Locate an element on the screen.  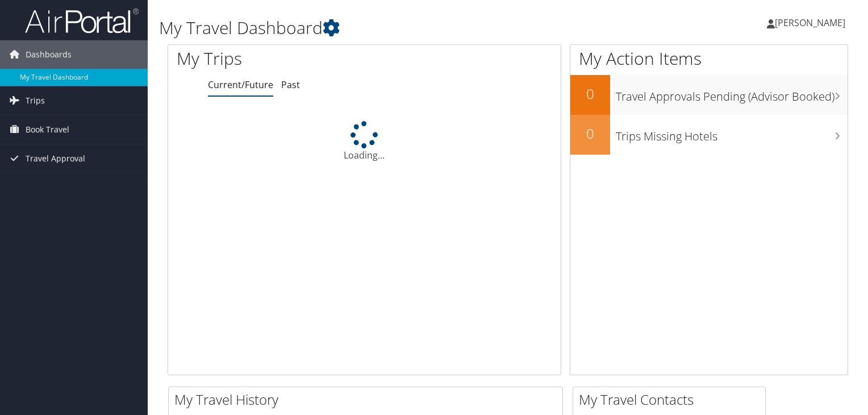
h3: Trips Missing Hotels is located at coordinates (732, 133).